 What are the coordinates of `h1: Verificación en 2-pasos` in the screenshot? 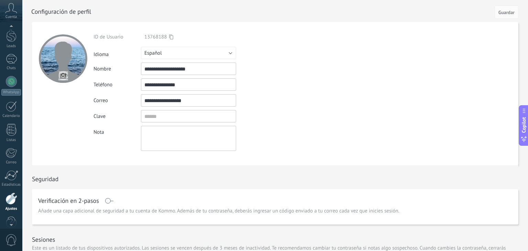 It's located at (68, 201).